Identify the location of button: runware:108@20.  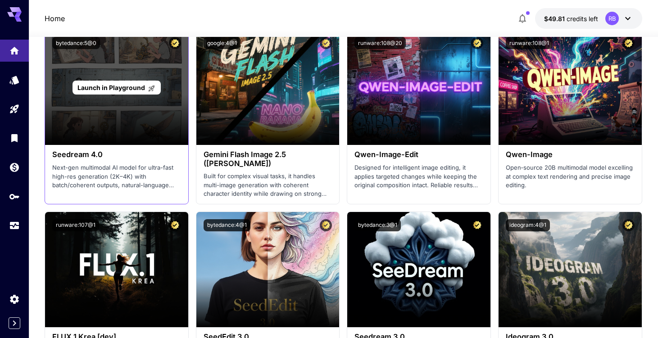
(380, 43).